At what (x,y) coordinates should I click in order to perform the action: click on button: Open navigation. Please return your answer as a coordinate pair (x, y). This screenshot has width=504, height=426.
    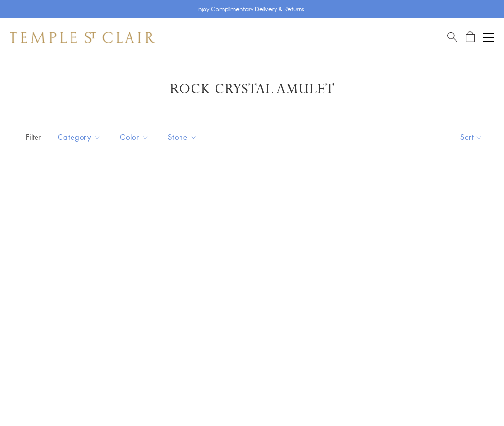
    Looking at the image, I should click on (489, 37).